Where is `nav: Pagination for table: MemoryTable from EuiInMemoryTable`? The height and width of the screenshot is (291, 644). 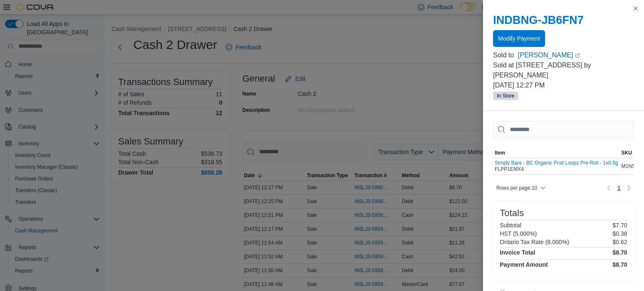 nav: Pagination for table: MemoryTable from EuiInMemoryTable is located at coordinates (619, 188).